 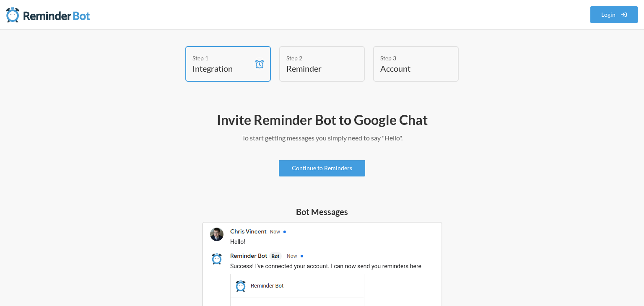 I want to click on a: Login, so click(x=615, y=14).